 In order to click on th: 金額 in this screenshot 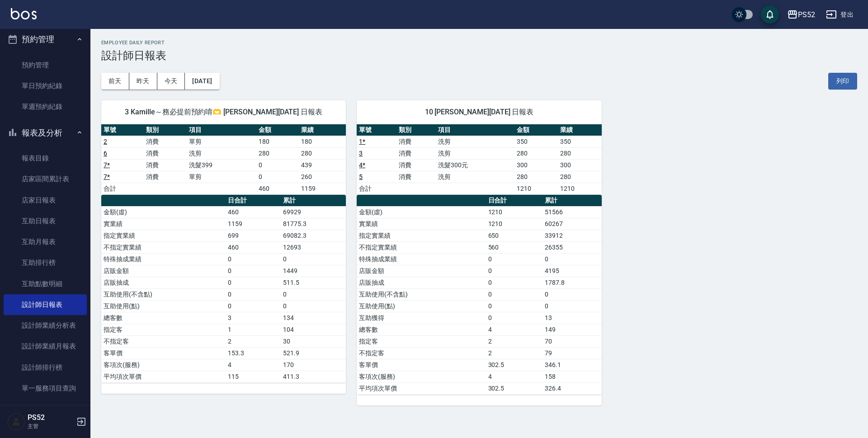, I will do `click(278, 130)`.